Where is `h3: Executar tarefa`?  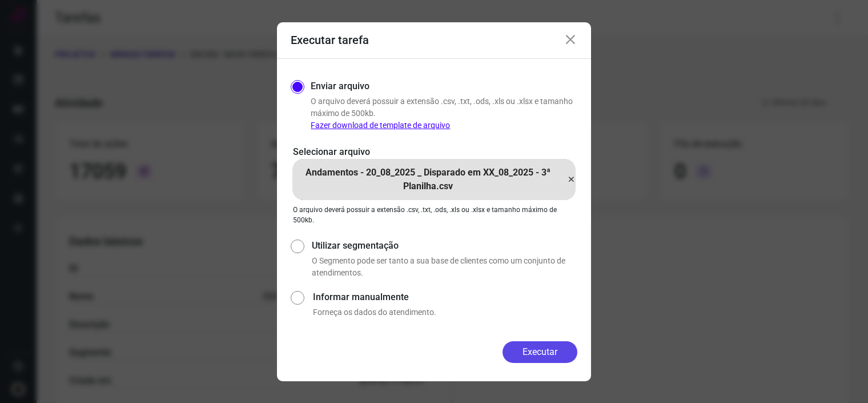
h3: Executar tarefa is located at coordinates (329, 40).